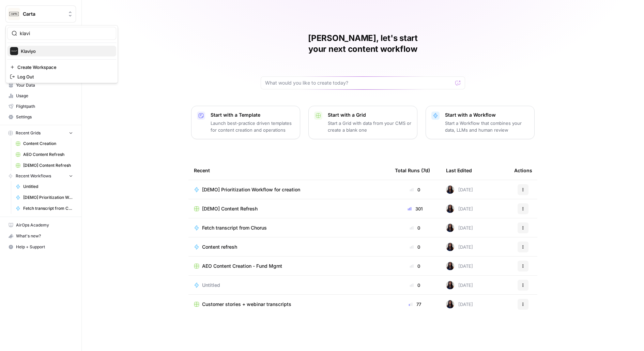 This screenshot has width=644, height=351. Describe the element at coordinates (64, 77) in the screenshot. I see `span: Log Out` at that location.